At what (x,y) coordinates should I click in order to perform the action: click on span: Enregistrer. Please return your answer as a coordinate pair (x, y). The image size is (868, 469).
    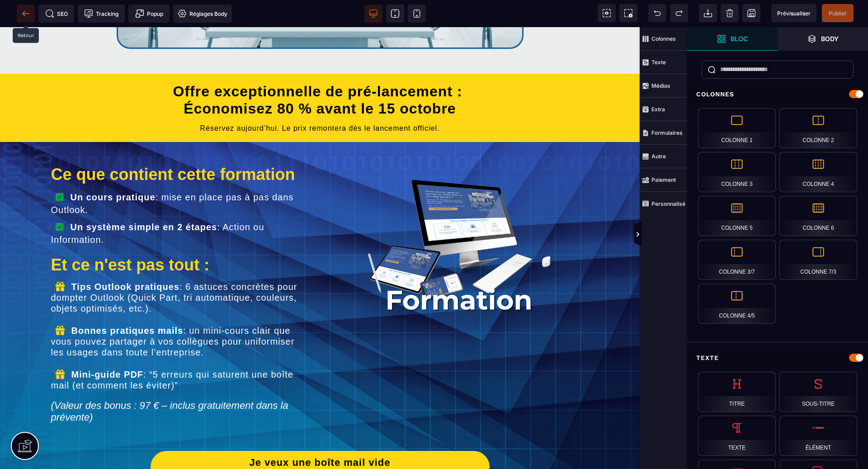
    Looking at the image, I should click on (751, 13).